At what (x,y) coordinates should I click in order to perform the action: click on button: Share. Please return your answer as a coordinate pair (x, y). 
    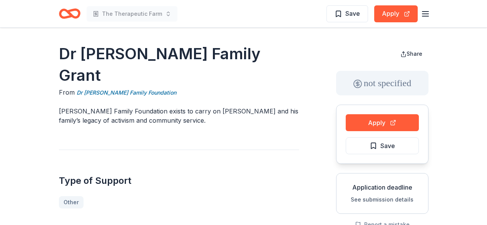
    Looking at the image, I should click on (411, 54).